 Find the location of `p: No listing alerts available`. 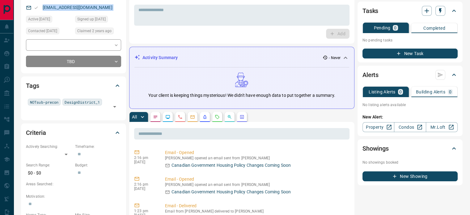

p: No listing alerts available is located at coordinates (410, 105).